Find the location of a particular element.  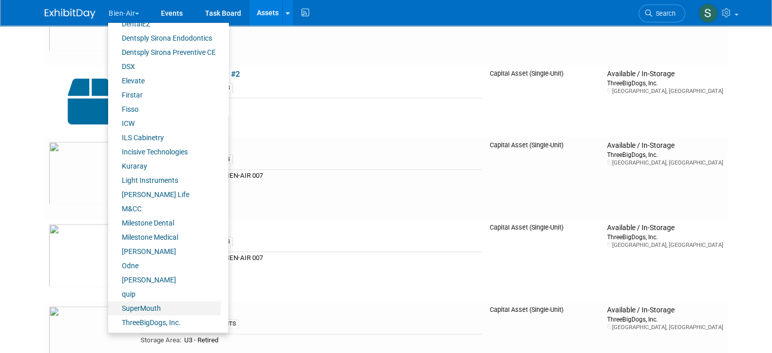

a: Odne is located at coordinates (164, 265).